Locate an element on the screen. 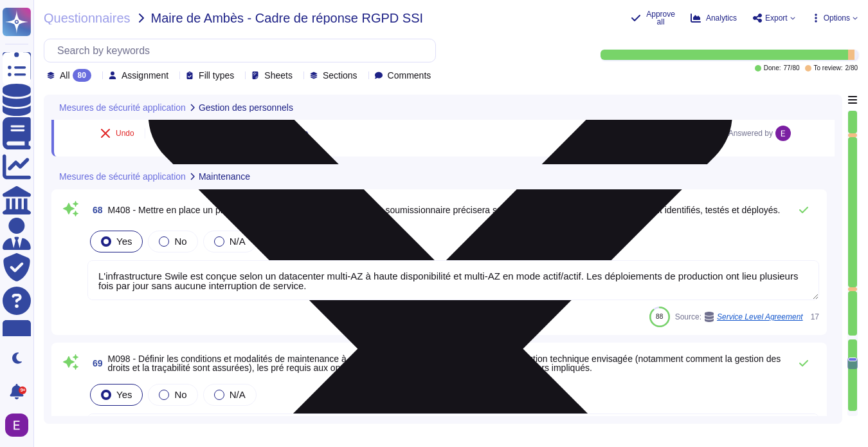 Image resolution: width=868 pixels, height=447 pixels. span: Assignment is located at coordinates (145, 75).